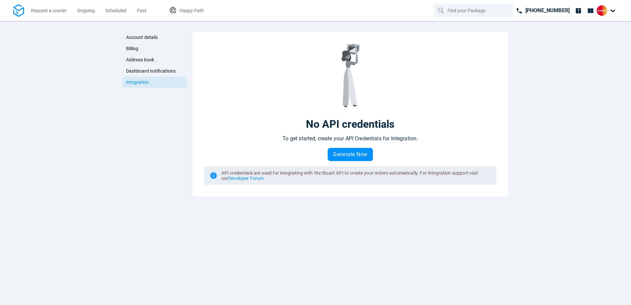 This screenshot has height=305, width=631. Describe the element at coordinates (151, 71) in the screenshot. I see `span: Dashboard notifications` at that location.